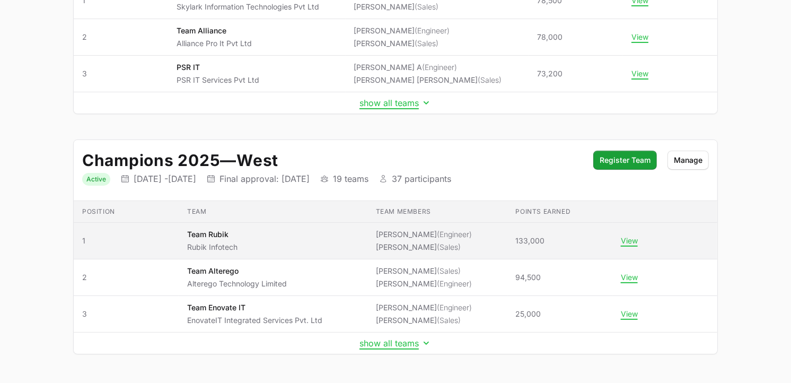 The image size is (791, 383). I want to click on span: 1, so click(126, 241).